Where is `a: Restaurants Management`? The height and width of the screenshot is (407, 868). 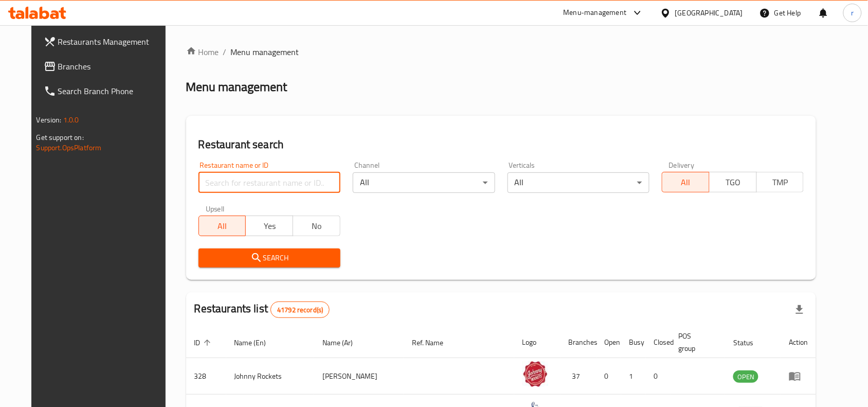 a: Restaurants Management is located at coordinates (106, 42).